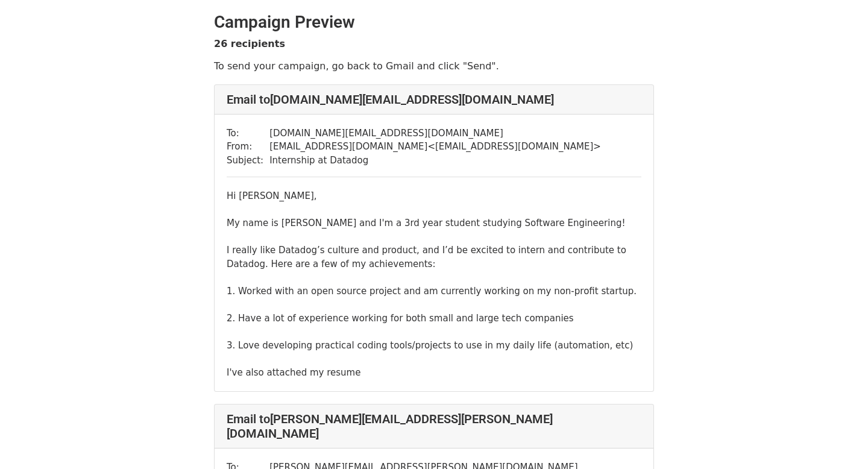 This screenshot has width=868, height=469. I want to click on h2: Campaign Preview, so click(434, 22).